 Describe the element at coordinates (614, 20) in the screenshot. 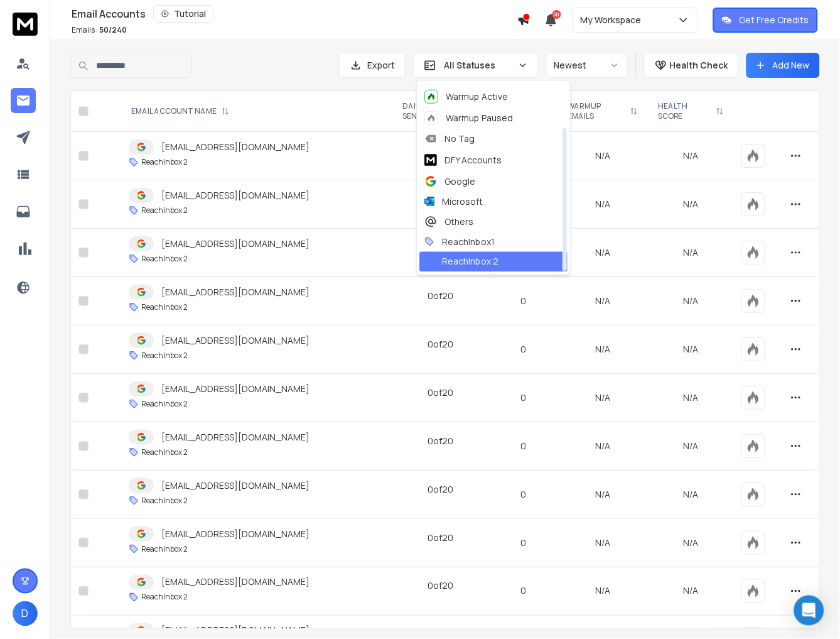

I see `p: My Workspace` at that location.